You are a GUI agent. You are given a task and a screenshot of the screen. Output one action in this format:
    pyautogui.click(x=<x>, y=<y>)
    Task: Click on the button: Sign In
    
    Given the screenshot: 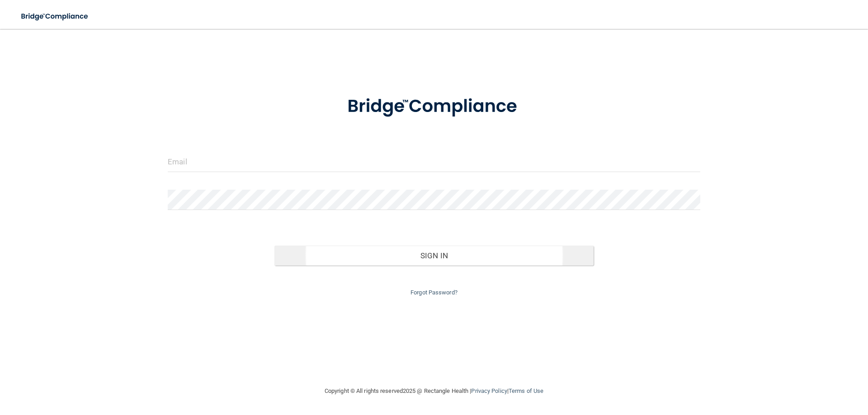 What is the action you would take?
    pyautogui.click(x=434, y=256)
    